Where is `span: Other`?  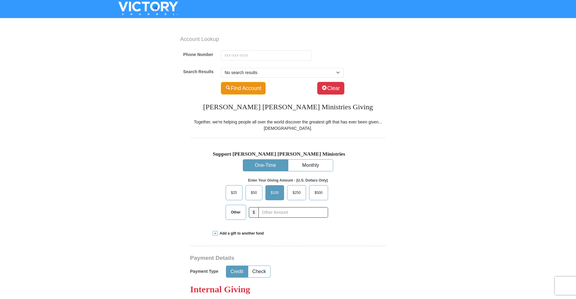 span: Other is located at coordinates (236, 212).